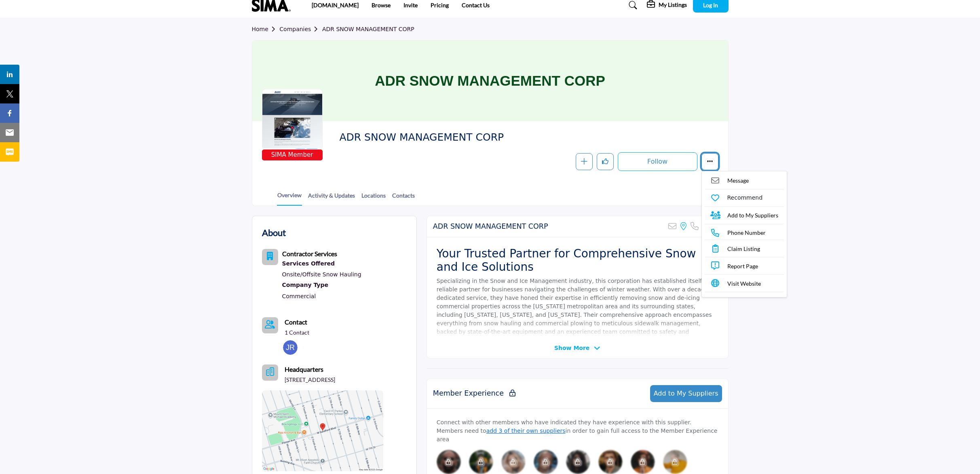 This screenshot has width=980, height=474. What do you see at coordinates (572, 348) in the screenshot?
I see `span: Show More` at bounding box center [572, 348].